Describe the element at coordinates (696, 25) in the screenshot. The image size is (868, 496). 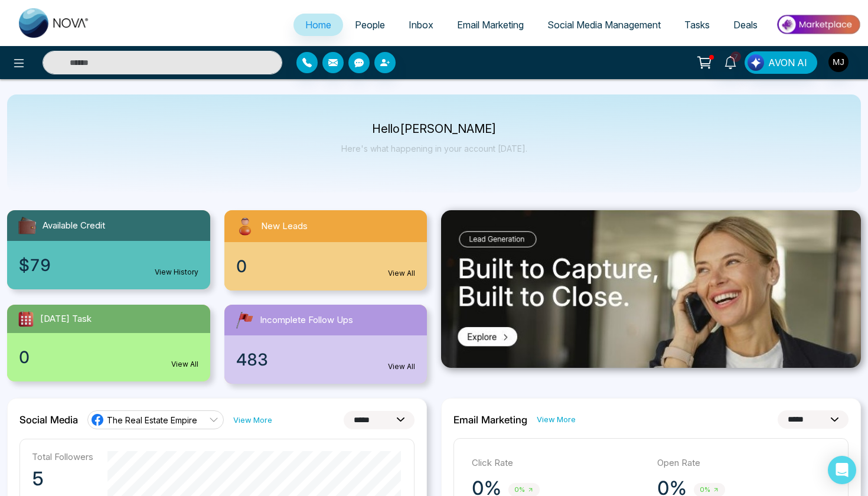
I see `span: Tasks` at that location.